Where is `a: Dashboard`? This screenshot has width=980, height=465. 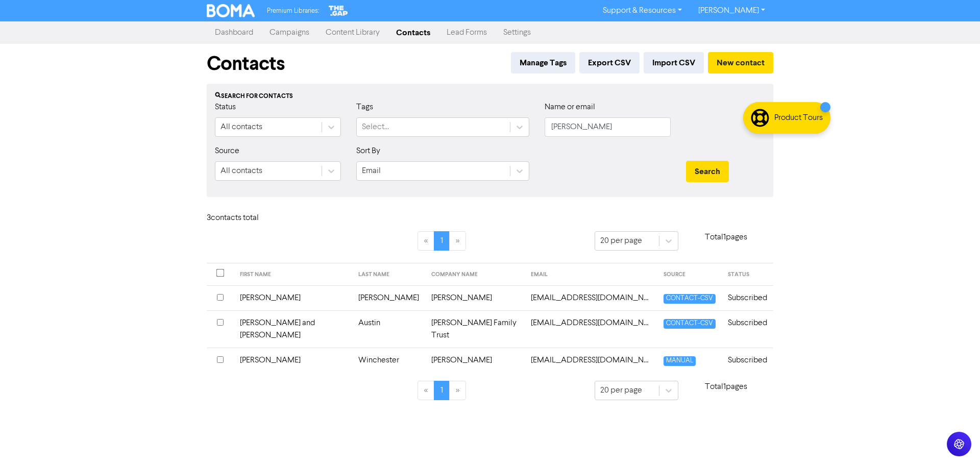
a: Dashboard is located at coordinates (234, 33).